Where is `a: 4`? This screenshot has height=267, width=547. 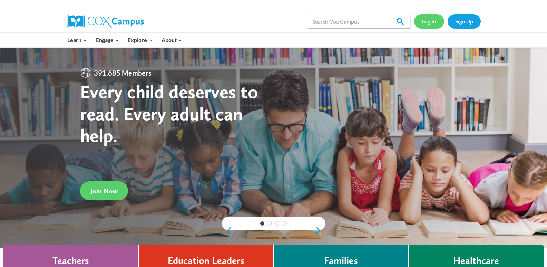
a: 4 is located at coordinates (285, 223).